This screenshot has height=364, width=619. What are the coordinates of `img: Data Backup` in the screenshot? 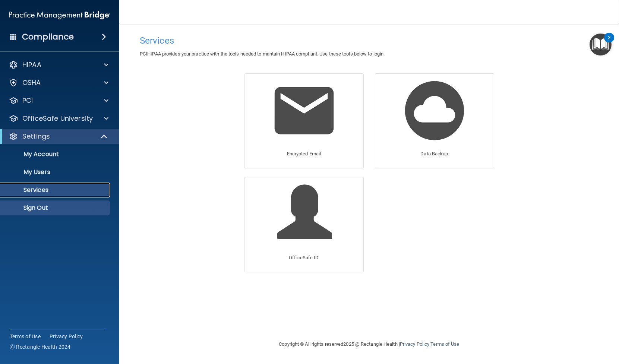 It's located at (435, 111).